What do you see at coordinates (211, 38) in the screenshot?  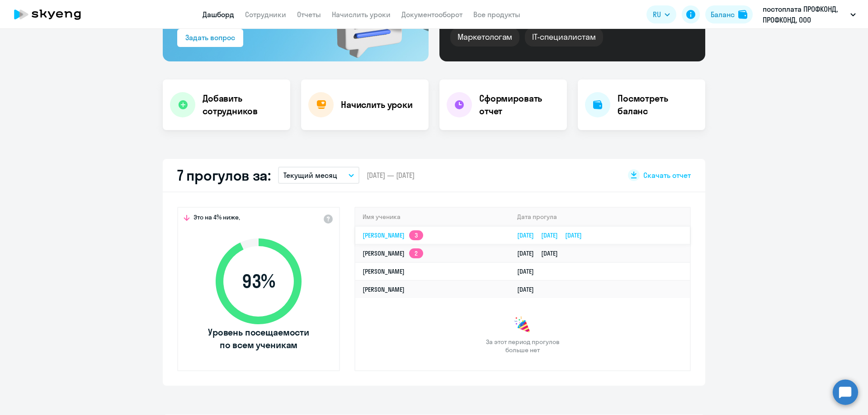 I see `div: Задать вопрос` at bounding box center [211, 38].